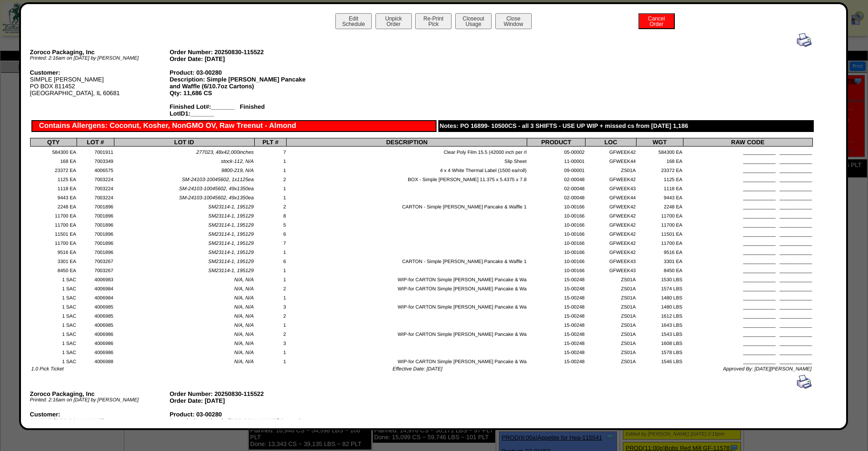  Describe the element at coordinates (53, 179) in the screenshot. I see `td: 1125 EA` at that location.